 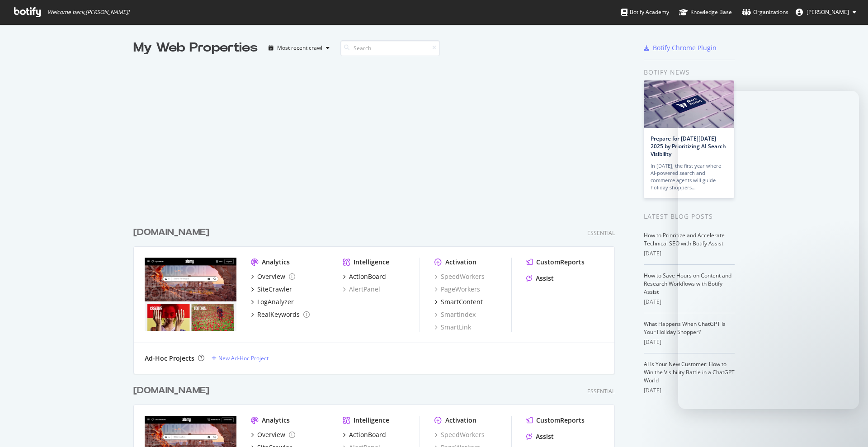 I want to click on div: Latest Blog Posts, so click(x=689, y=217).